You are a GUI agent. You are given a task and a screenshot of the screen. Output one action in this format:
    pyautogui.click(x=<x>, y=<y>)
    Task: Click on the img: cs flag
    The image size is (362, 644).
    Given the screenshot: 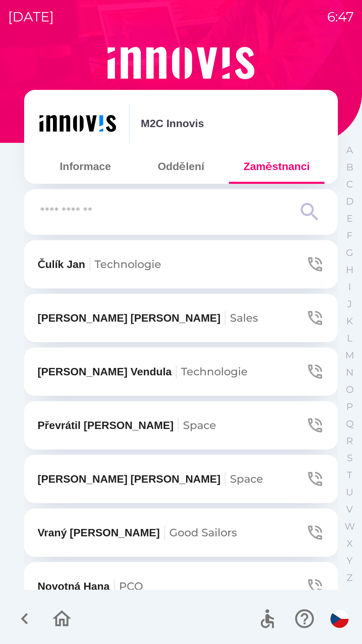 What is the action you would take?
    pyautogui.click(x=340, y=619)
    